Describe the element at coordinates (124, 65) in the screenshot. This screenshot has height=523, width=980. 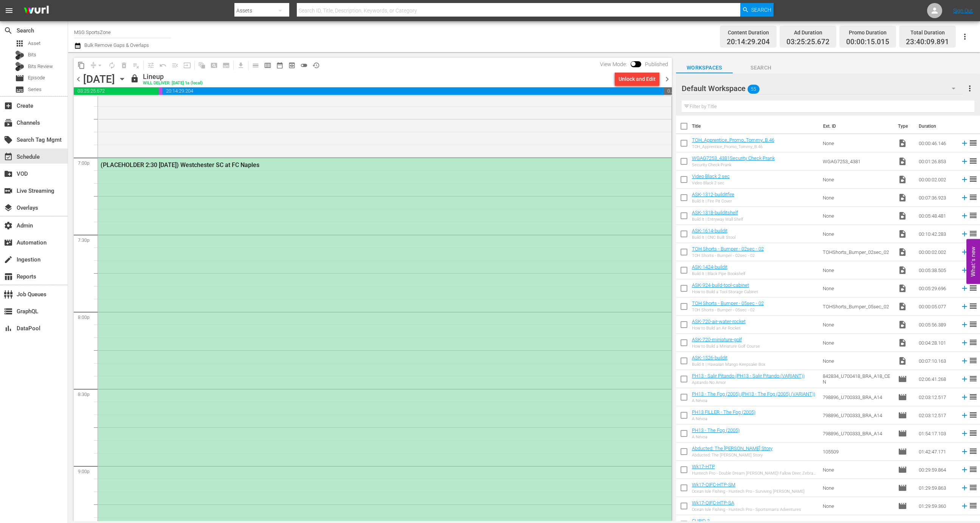
I see `span: Select an event to delete` at that location.